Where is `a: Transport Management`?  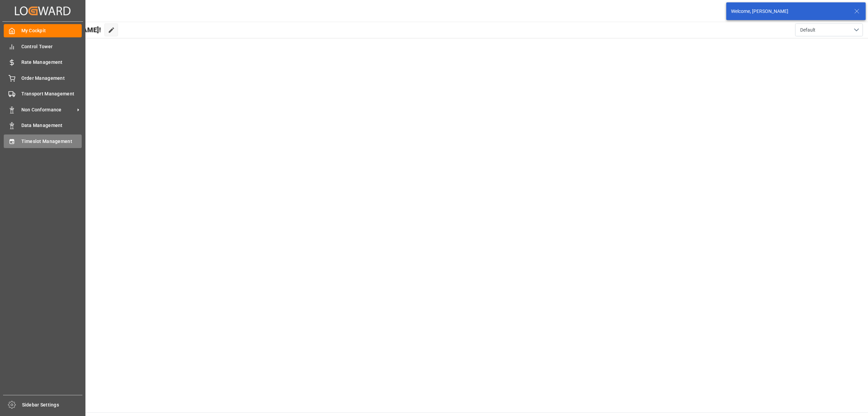 a: Transport Management is located at coordinates (43, 94).